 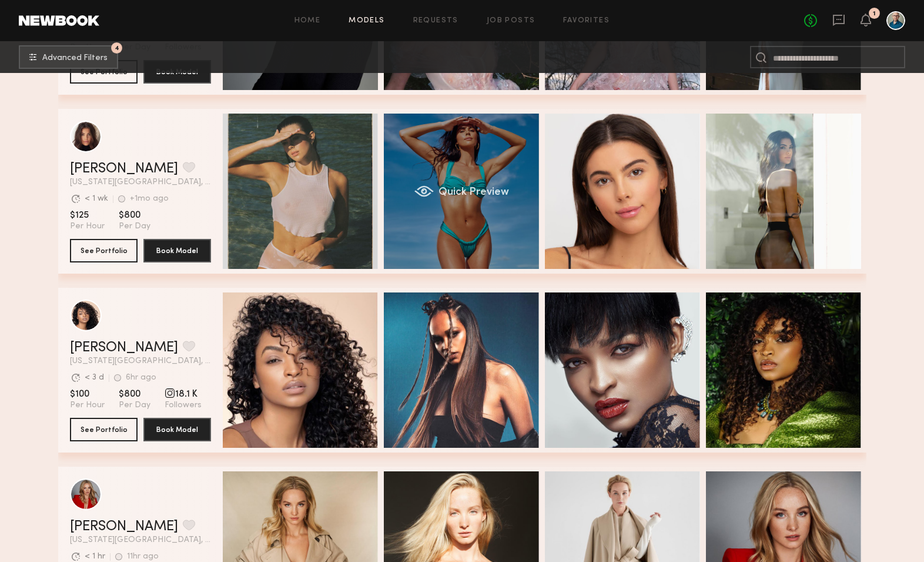 I want to click on a: Favorites, so click(x=586, y=21).